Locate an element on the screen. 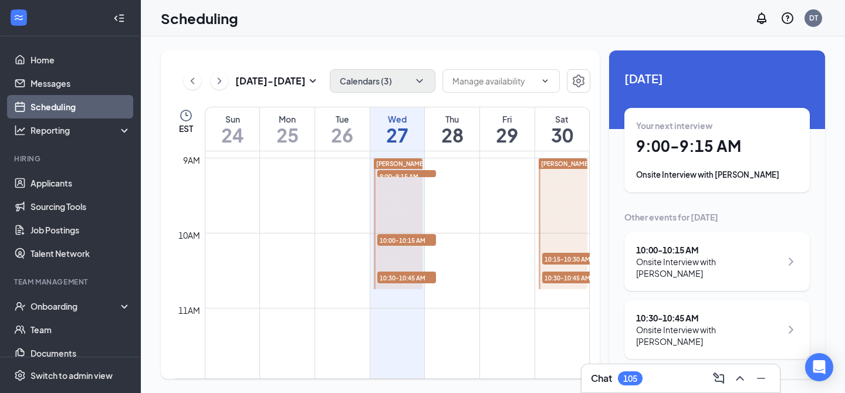 The height and width of the screenshot is (393, 845). h1: 29 is located at coordinates (507, 135).